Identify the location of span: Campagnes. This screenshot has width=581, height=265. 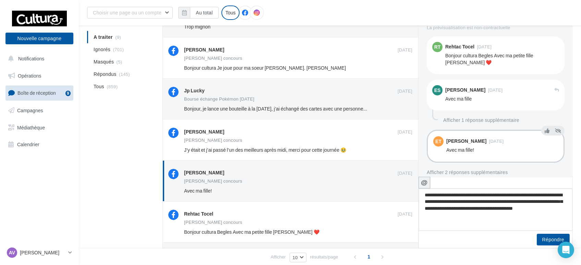
(30, 110).